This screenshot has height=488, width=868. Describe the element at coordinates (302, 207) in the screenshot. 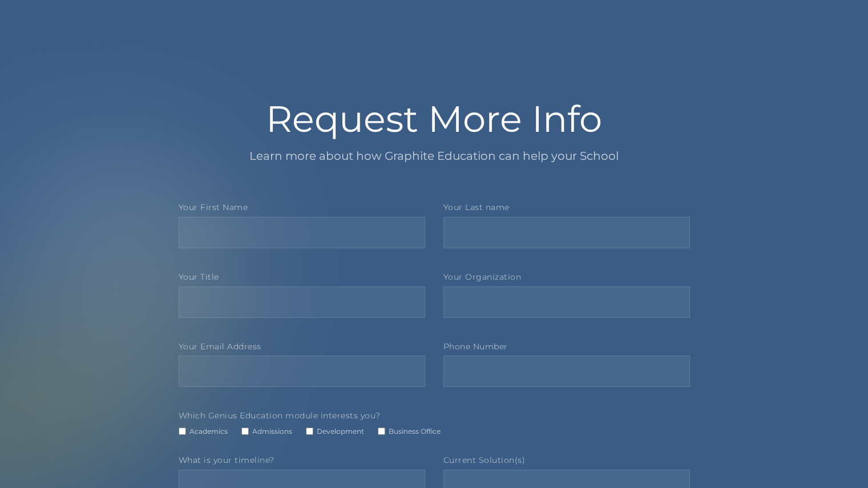

I see `label: Your First Name` at that location.